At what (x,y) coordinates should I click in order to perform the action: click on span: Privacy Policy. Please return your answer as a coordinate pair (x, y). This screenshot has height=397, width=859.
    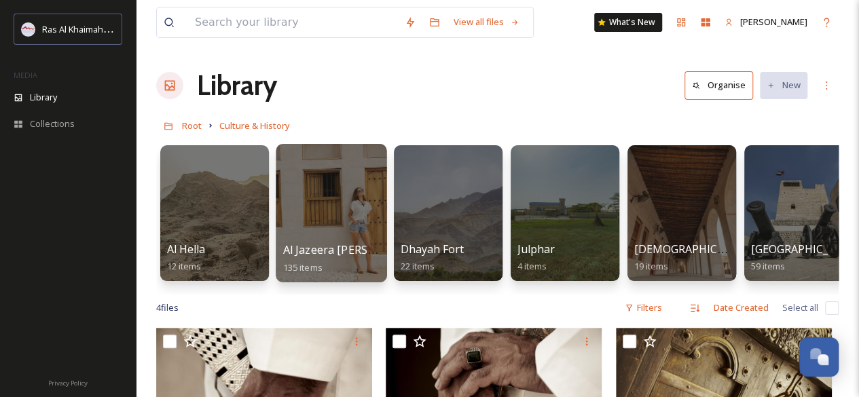
    Looking at the image, I should click on (68, 383).